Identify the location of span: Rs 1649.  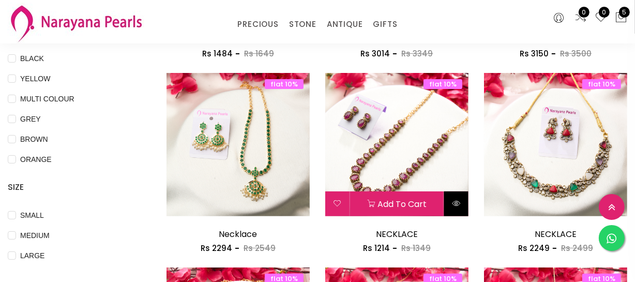
(259, 53).